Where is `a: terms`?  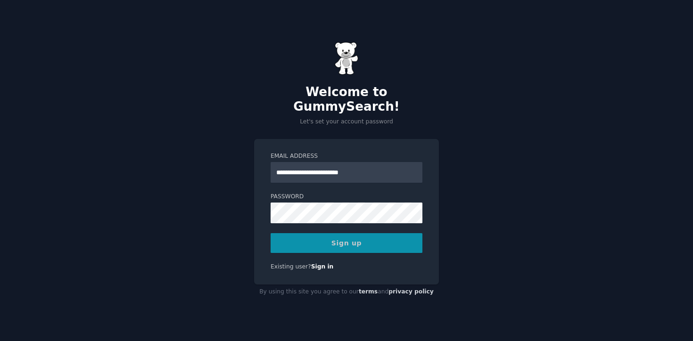 a: terms is located at coordinates (368, 292).